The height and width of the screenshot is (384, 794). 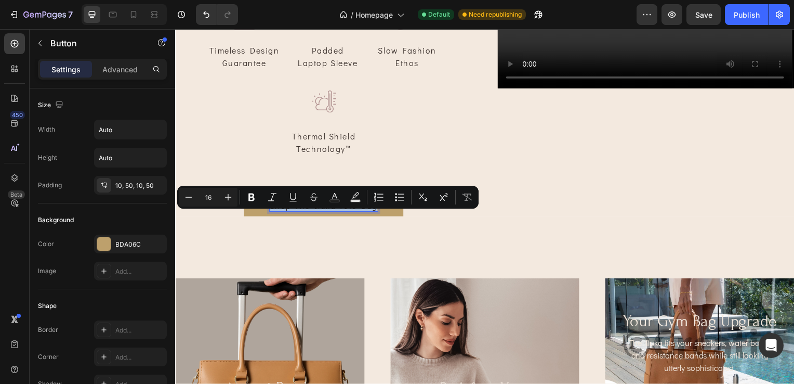 What do you see at coordinates (48, 356) in the screenshot?
I see `div: Corner` at bounding box center [48, 356].